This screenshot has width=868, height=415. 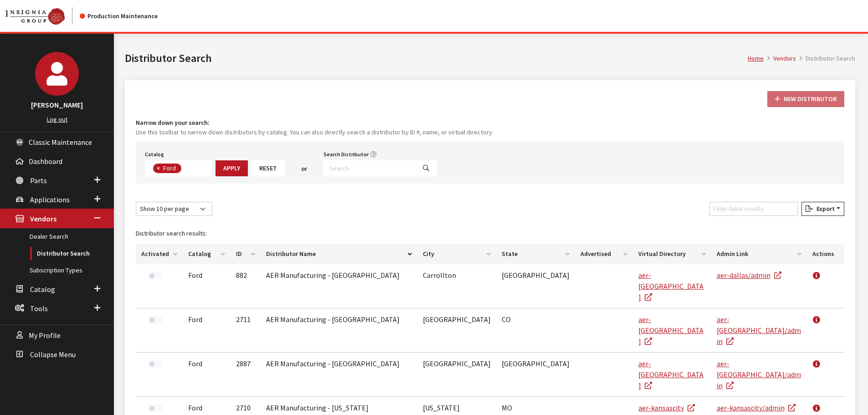 What do you see at coordinates (436, 59) in the screenshot?
I see `h1: Distributor Search` at bounding box center [436, 59].